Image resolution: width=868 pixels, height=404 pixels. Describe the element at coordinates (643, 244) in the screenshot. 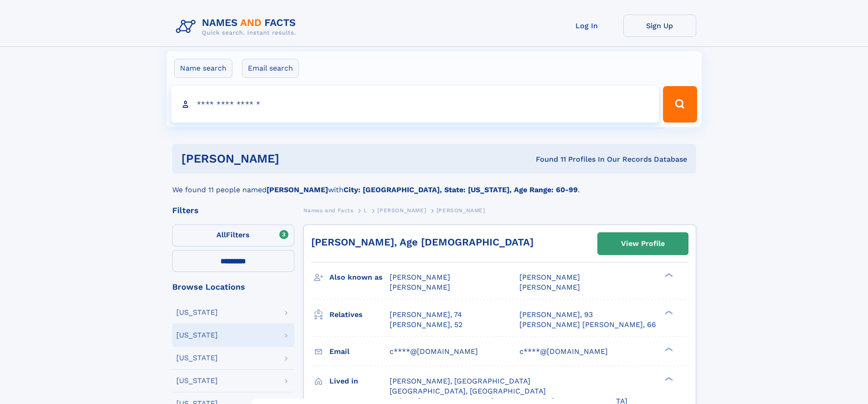

I see `div: View Profile` at that location.